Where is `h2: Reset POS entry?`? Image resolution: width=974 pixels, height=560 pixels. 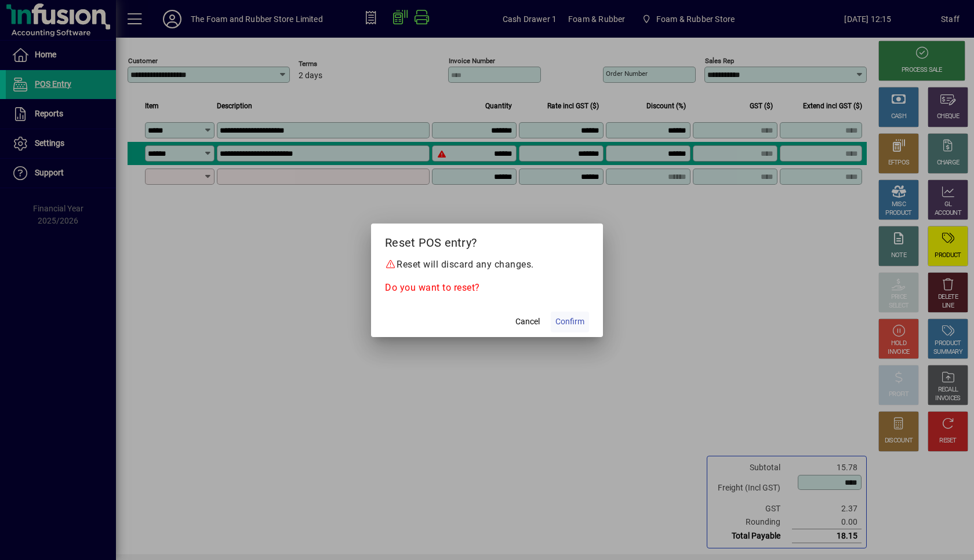 h2: Reset POS entry? is located at coordinates (487, 241).